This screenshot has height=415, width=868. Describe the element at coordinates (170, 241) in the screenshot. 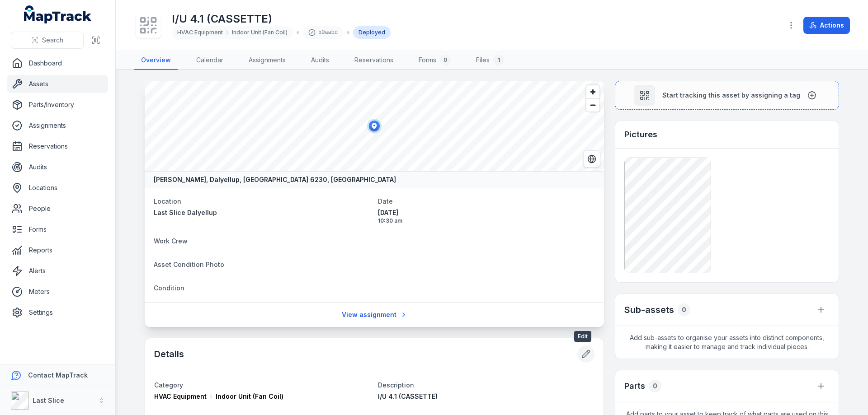

I see `span: Work Crew` at that location.